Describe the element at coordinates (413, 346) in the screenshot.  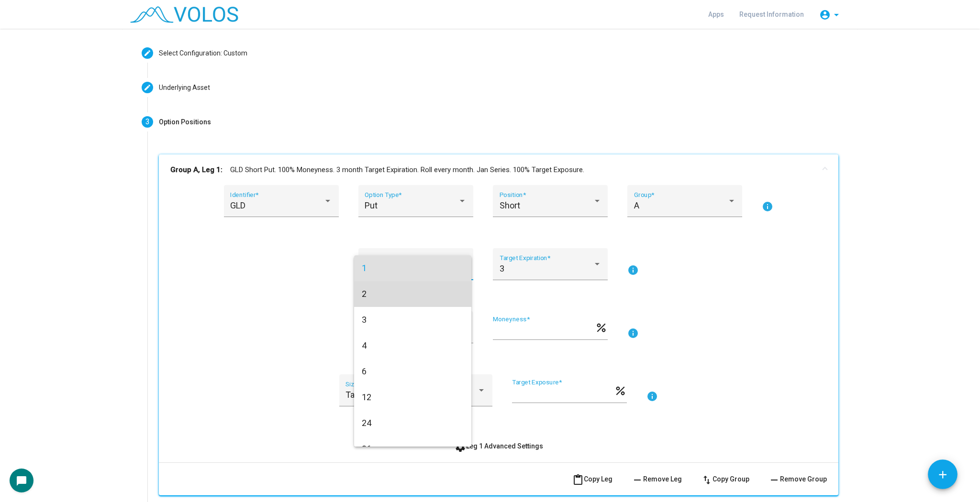
I see `span: 4` at that location.